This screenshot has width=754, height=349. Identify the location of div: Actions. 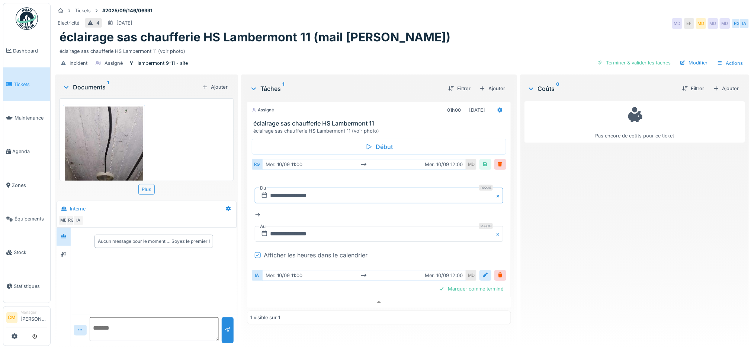
(730, 63).